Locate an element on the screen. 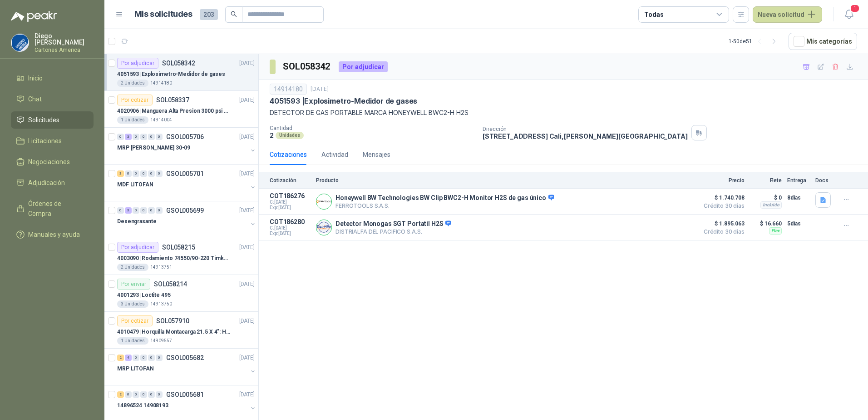 This screenshot has width=868, height=420. p: 2 is located at coordinates (272, 135).